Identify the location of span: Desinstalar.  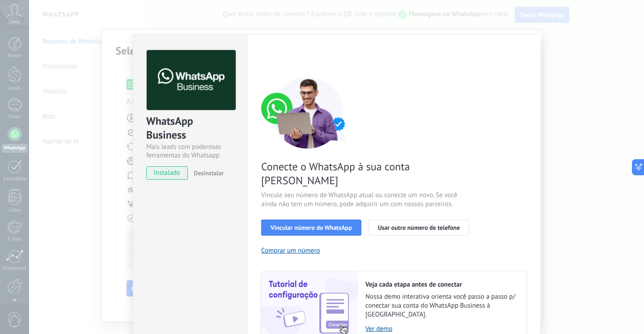
(208, 173).